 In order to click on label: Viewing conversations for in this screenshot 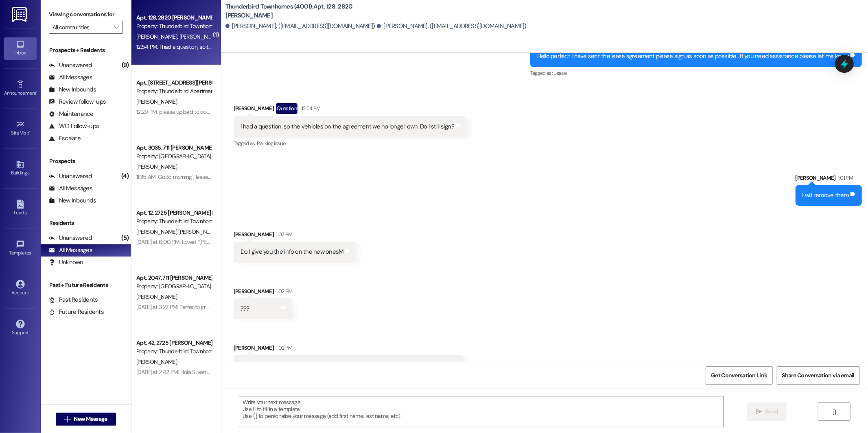, I will do `click(86, 14)`.